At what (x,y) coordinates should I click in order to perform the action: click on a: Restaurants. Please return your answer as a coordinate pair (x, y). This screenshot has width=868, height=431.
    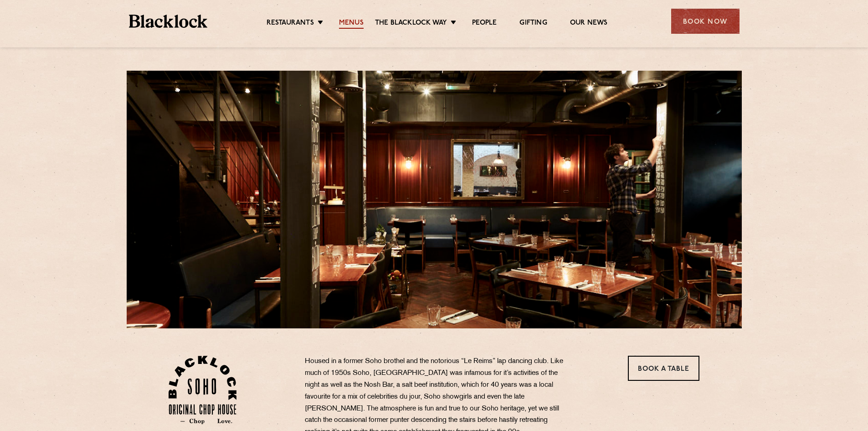
    Looking at the image, I should click on (290, 24).